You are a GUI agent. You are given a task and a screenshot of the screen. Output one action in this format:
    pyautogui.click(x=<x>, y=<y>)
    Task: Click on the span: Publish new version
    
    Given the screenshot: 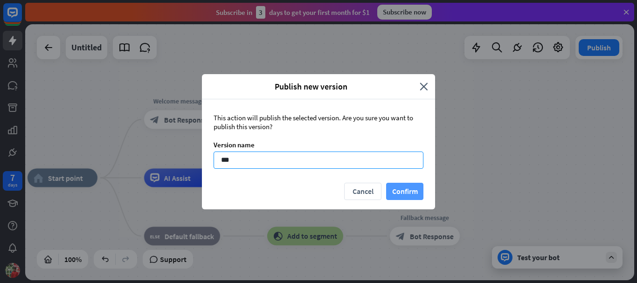 What is the action you would take?
    pyautogui.click(x=311, y=86)
    